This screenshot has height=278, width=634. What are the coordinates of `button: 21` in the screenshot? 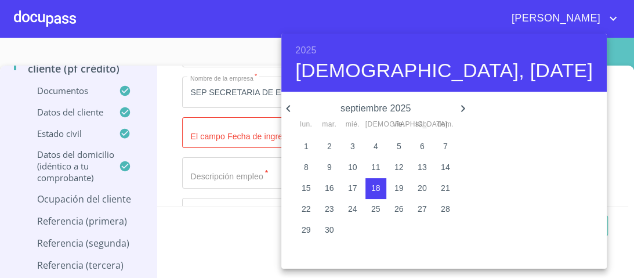 It's located at (445, 188).